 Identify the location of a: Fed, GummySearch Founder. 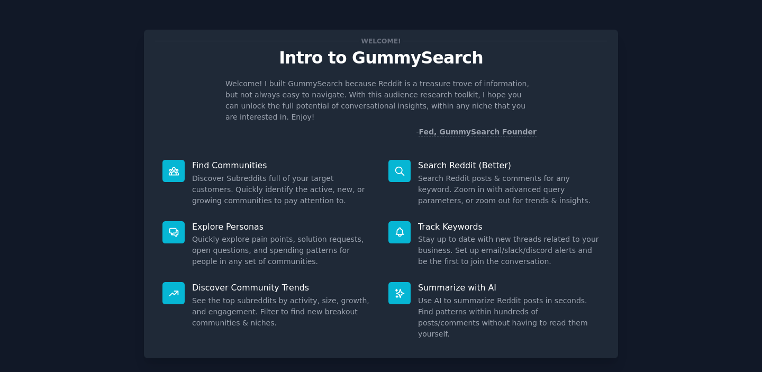
(477, 132).